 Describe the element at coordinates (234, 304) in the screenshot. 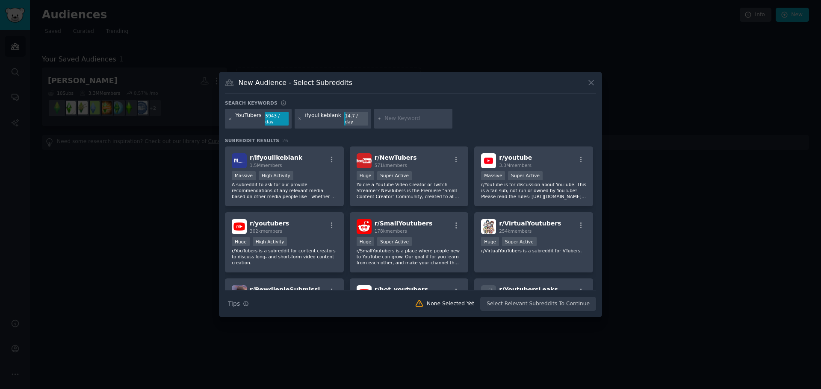

I see `span: Tips` at that location.